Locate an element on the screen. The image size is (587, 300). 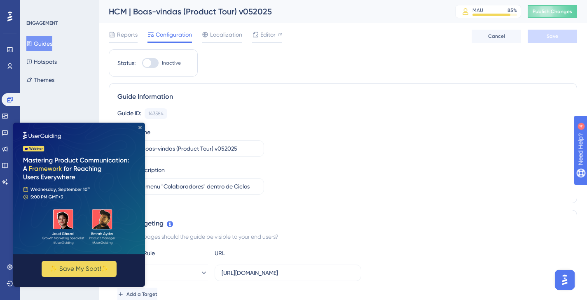
span: Cancel is located at coordinates (496, 36).